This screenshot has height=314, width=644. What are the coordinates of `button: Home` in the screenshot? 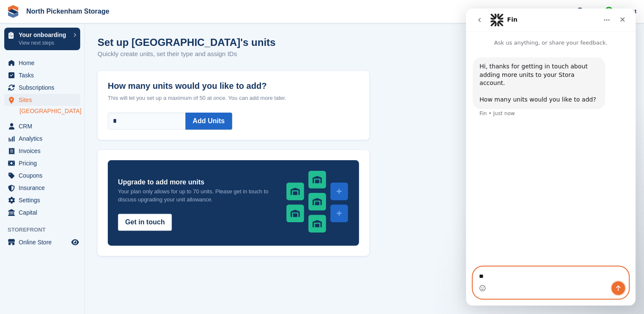 It's located at (141, 12).